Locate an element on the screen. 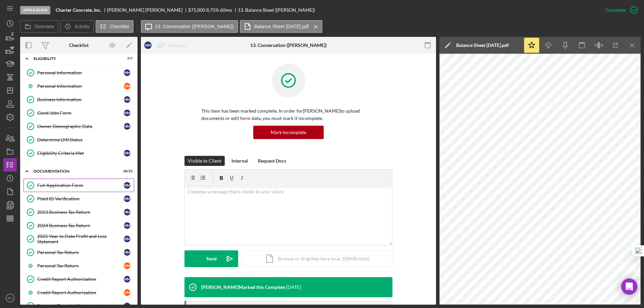 This screenshot has width=644, height=308. a: Plaid ID VerificationHM is located at coordinates (79, 199).